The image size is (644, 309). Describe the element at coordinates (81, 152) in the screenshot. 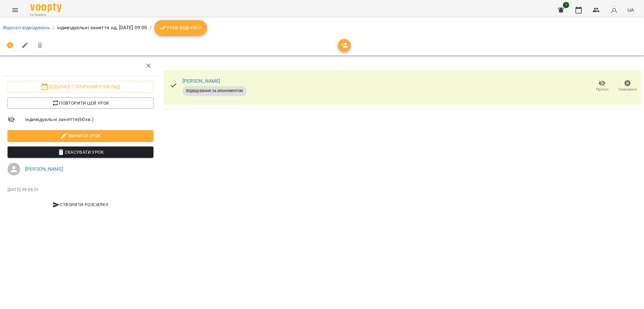

I see `span: Скасувати Урок` at that location.